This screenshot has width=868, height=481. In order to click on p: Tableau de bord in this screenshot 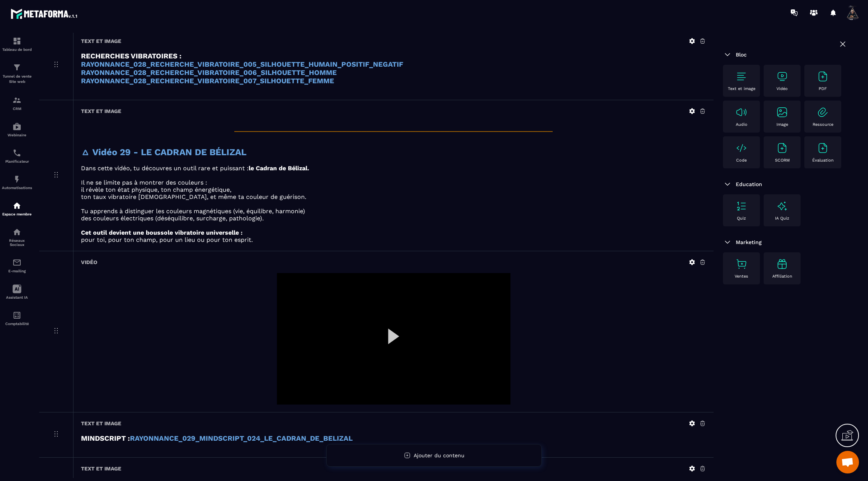, I will do `click(17, 49)`.